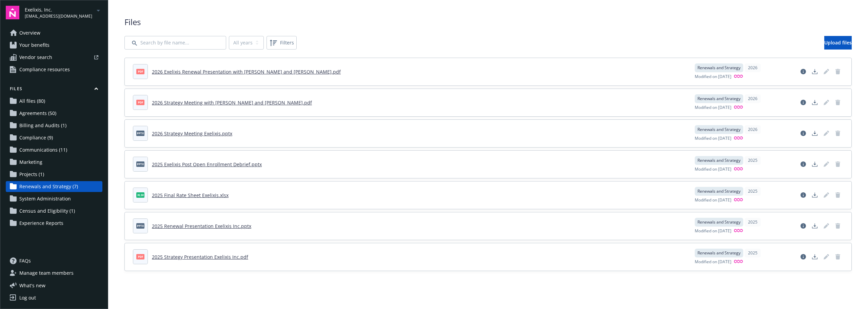 The width and height of the screenshot is (868, 309). I want to click on a: 2025 Strategy Presentation Exelixis Inc.pdf, so click(200, 256).